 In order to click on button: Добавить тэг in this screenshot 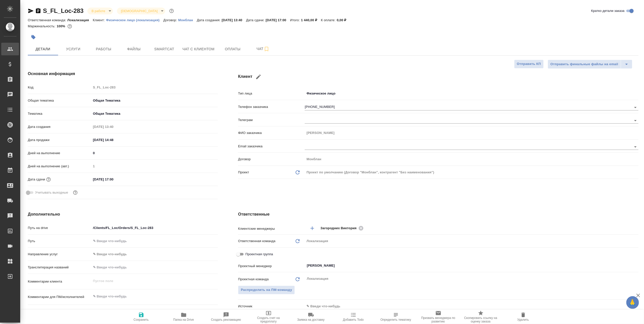, I will do `click(33, 37)`.